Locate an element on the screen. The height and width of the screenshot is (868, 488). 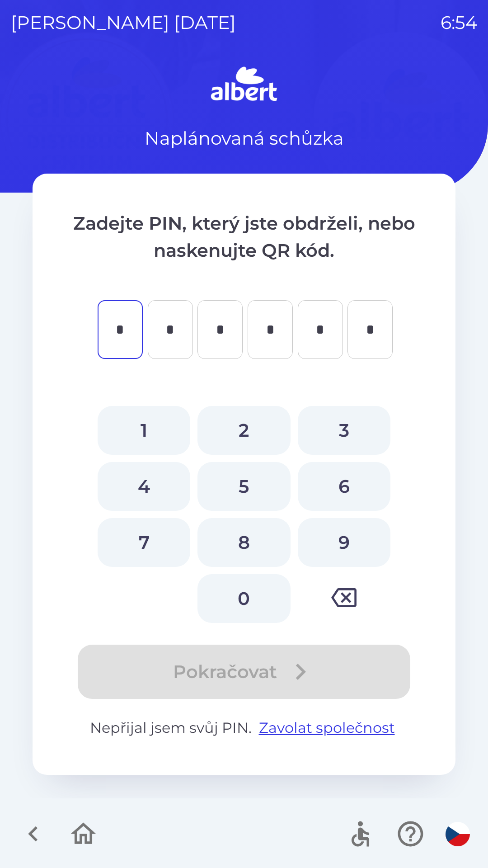
img: cs flag is located at coordinates (458, 834).